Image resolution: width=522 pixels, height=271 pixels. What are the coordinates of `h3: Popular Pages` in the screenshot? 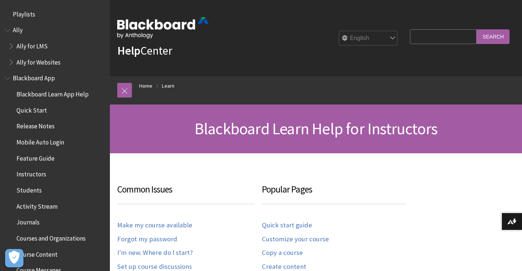 It's located at (334, 193).